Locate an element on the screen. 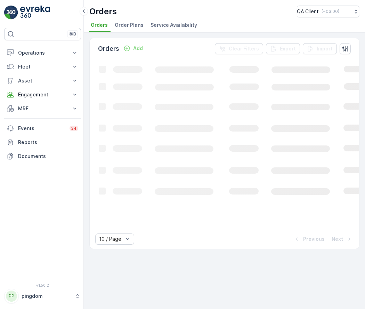  button: Engagement is located at coordinates (42, 95).